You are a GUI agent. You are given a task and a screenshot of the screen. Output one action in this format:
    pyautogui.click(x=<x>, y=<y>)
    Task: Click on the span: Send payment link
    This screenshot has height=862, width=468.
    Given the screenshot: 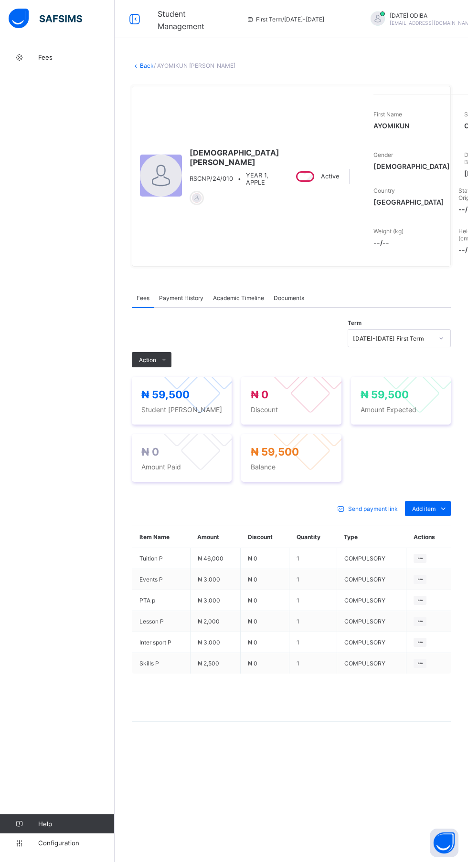 What is the action you would take?
    pyautogui.click(x=373, y=509)
    